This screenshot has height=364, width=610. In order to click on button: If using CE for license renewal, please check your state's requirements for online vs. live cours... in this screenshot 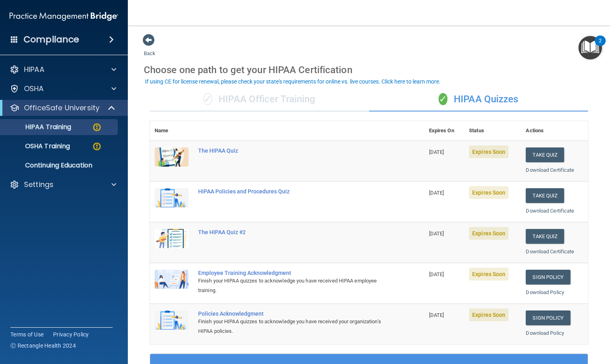, I will do `click(293, 81)`.